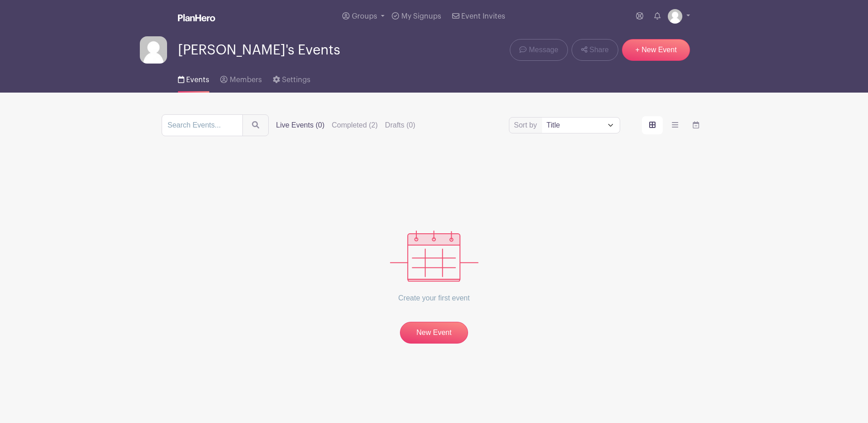 The height and width of the screenshot is (423, 868). Describe the element at coordinates (595, 50) in the screenshot. I see `a: Share` at that location.